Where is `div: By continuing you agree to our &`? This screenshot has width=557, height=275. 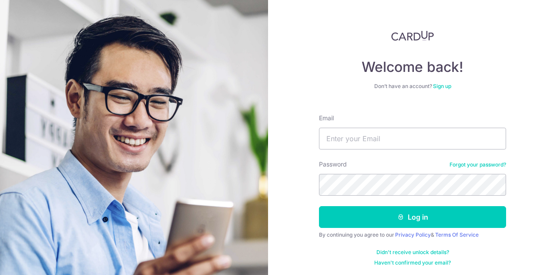 div: By continuing you agree to our & is located at coordinates (412, 235).